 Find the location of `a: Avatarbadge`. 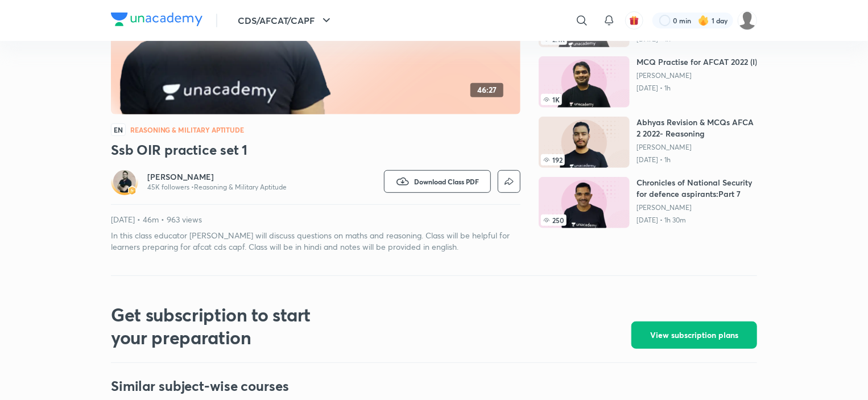

a: Avatarbadge is located at coordinates (124, 181).